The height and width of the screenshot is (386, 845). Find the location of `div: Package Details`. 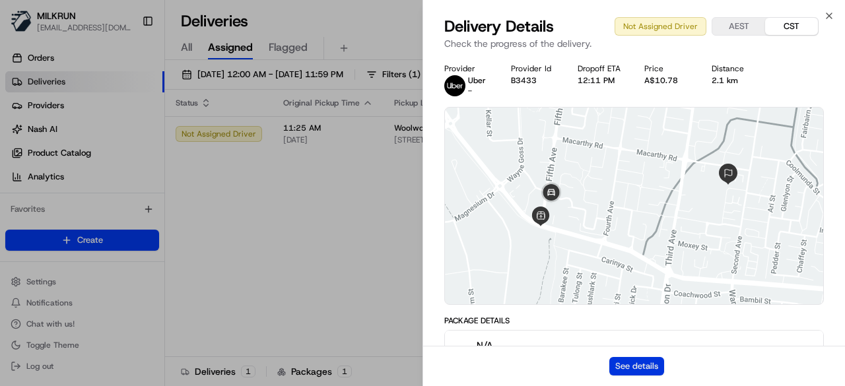

div: Package Details is located at coordinates (634, 321).